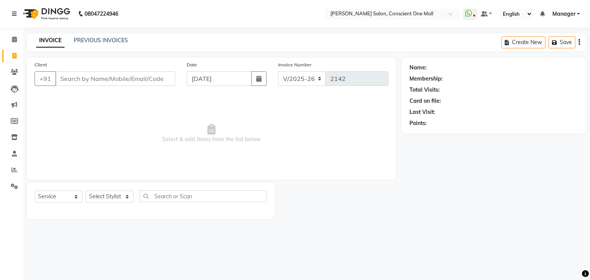 The width and height of the screenshot is (590, 280). I want to click on label: Date, so click(192, 65).